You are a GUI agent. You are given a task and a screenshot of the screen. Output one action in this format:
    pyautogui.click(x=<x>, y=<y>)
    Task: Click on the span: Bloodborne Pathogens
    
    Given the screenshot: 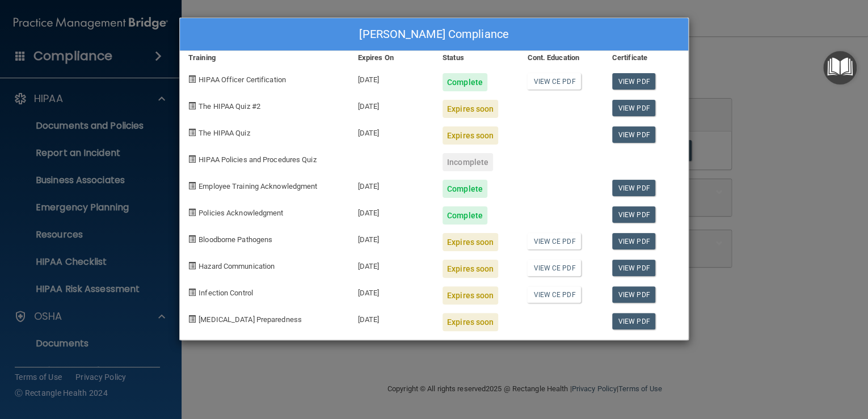 What is the action you would take?
    pyautogui.click(x=235, y=239)
    